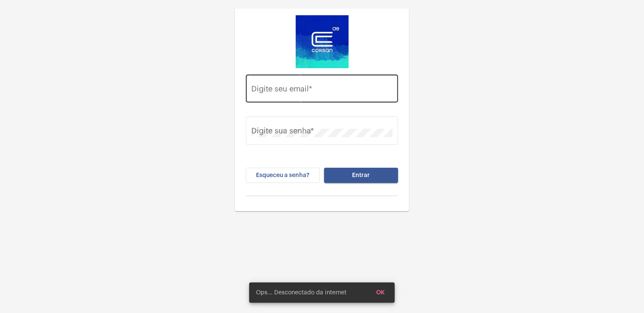 This screenshot has width=644, height=313. I want to click on button: OK, so click(380, 293).